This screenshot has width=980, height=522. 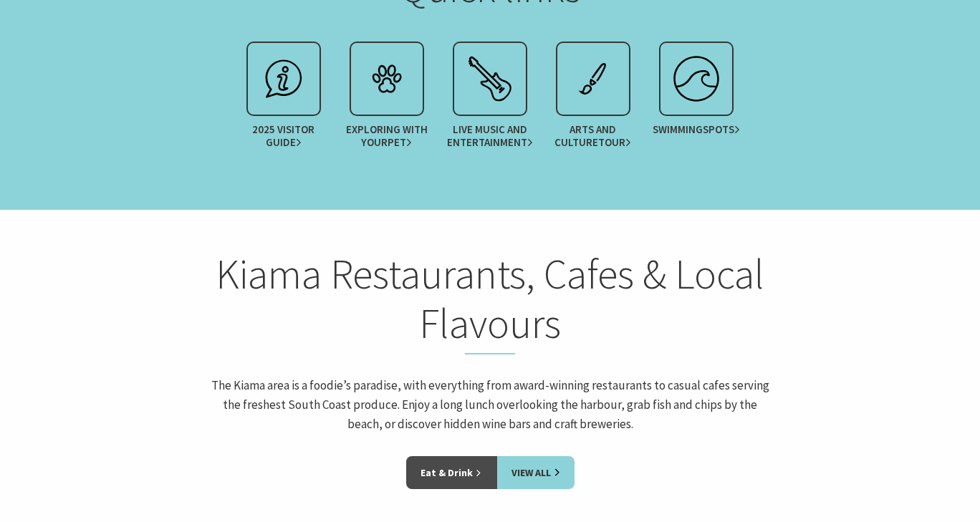 What do you see at coordinates (490, 79) in the screenshot?
I see `img: festival.svg` at bounding box center [490, 79].